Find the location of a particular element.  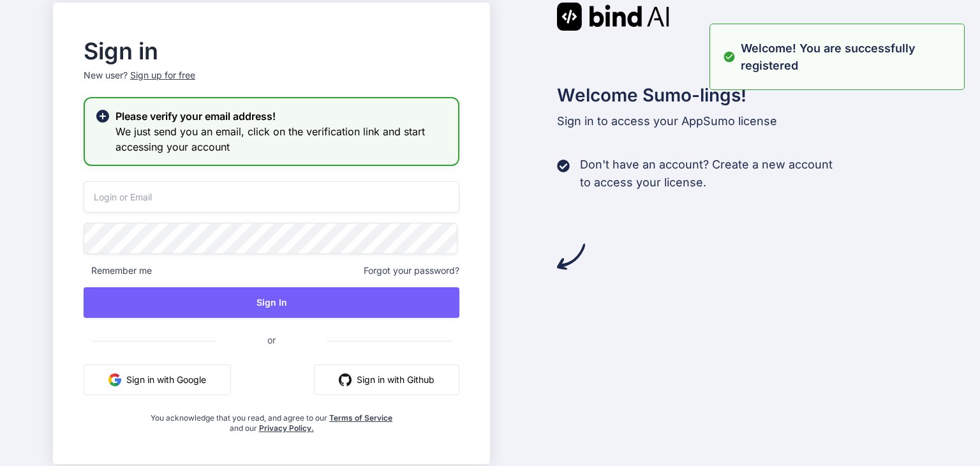

input: Login or Email is located at coordinates (271, 197).